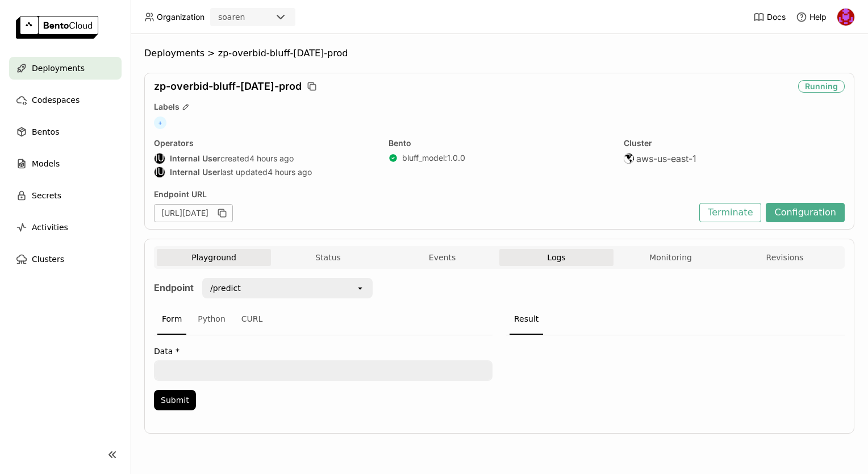 Image resolution: width=868 pixels, height=474 pixels. What do you see at coordinates (769, 17) in the screenshot?
I see `a: Docs` at bounding box center [769, 17].